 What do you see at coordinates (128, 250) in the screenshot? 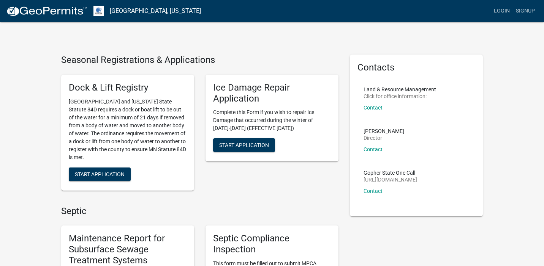
I see `h5: Maintenance Report for Subsurface Sewage Treatment Systems` at bounding box center [128, 250].